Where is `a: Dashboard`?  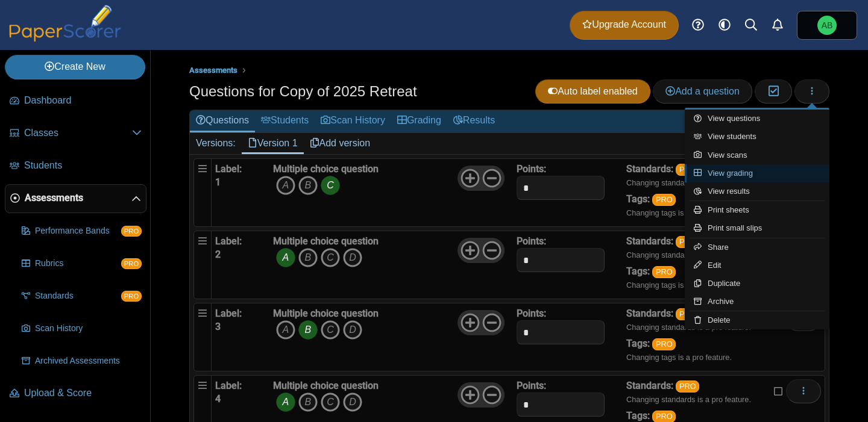 a: Dashboard is located at coordinates (76, 101).